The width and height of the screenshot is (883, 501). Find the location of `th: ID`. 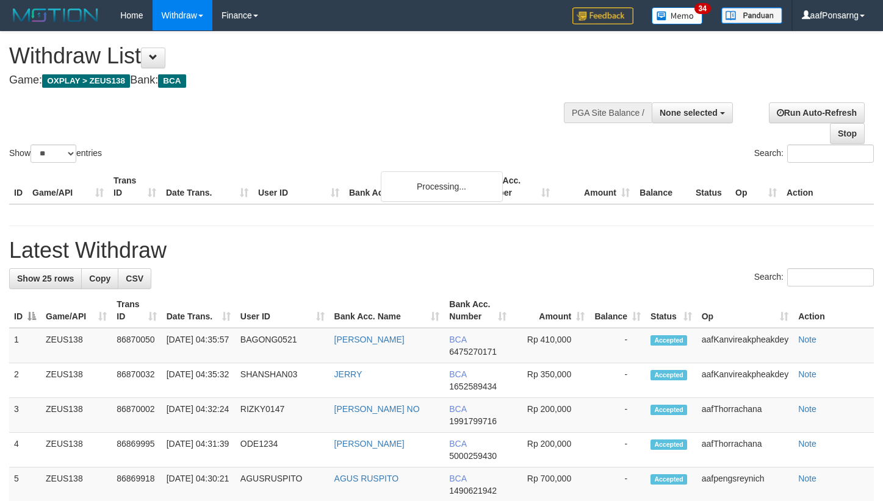

th: ID is located at coordinates (18, 187).